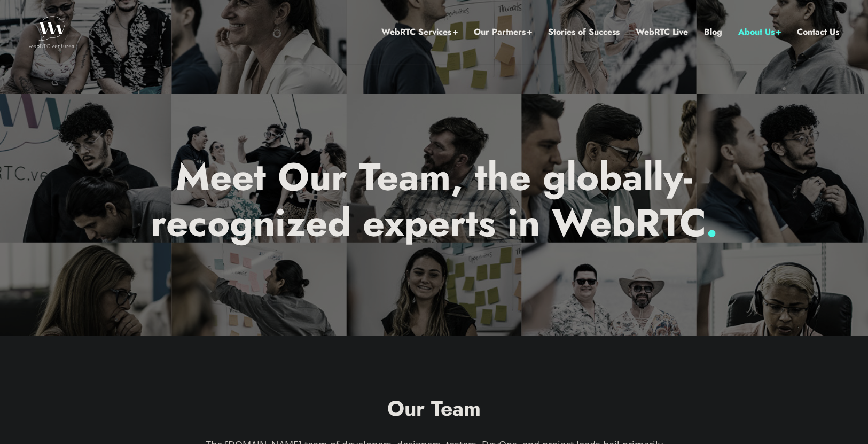 Image resolution: width=868 pixels, height=444 pixels. I want to click on a: Contact Us, so click(819, 32).